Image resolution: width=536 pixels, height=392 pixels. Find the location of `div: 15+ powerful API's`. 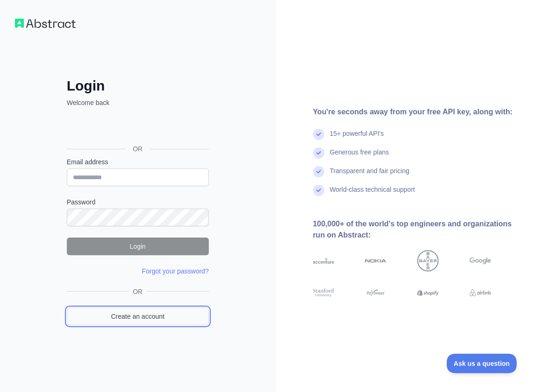

div: 15+ powerful API's is located at coordinates (357, 138).